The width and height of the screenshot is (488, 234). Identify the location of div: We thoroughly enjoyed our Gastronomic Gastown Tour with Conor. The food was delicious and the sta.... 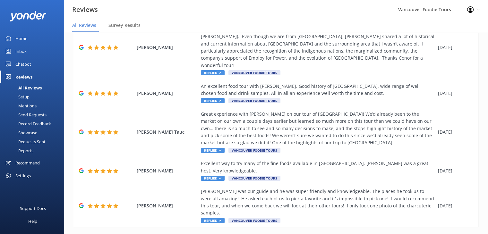
(318, 44).